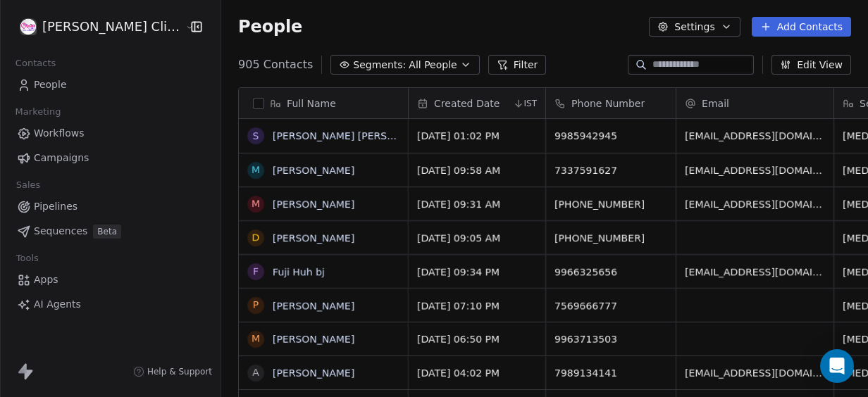 Image resolution: width=868 pixels, height=397 pixels. I want to click on div: A, so click(256, 373).